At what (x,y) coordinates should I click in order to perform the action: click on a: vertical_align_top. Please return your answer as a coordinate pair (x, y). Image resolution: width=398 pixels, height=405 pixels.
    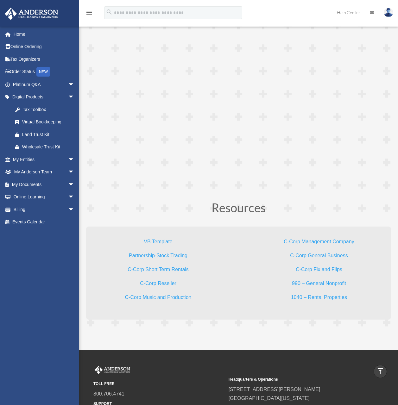
    Looking at the image, I should click on (380, 371).